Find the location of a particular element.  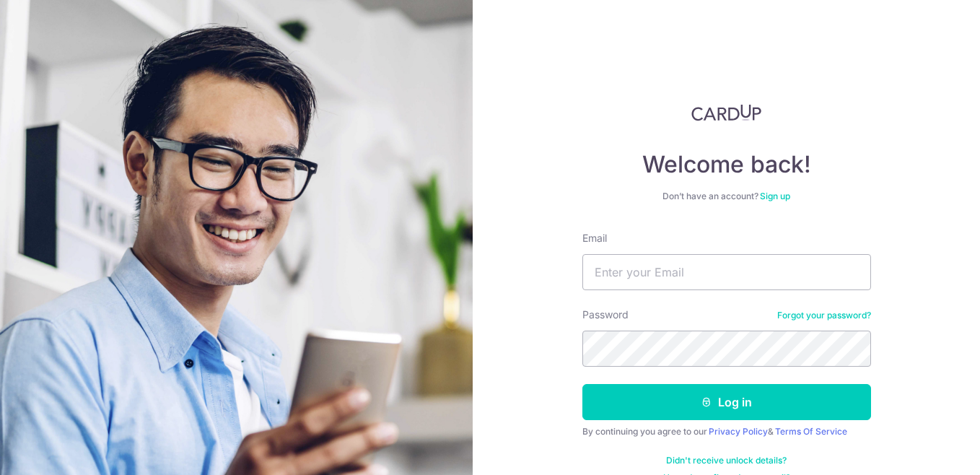

label: Password is located at coordinates (606, 314).